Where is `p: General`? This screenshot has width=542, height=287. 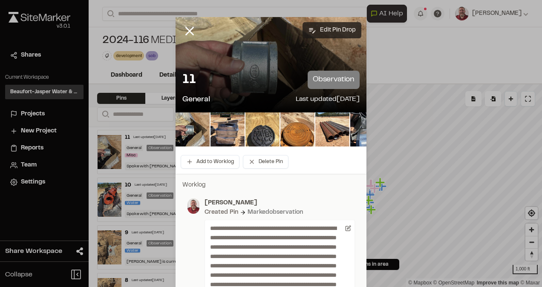
p: General is located at coordinates (196, 100).